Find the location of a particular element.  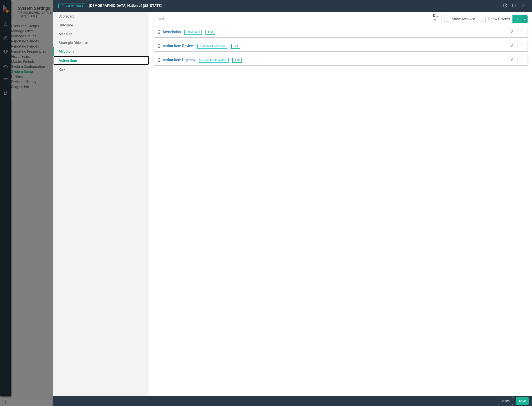

a: Action Item Review is located at coordinates (178, 46).